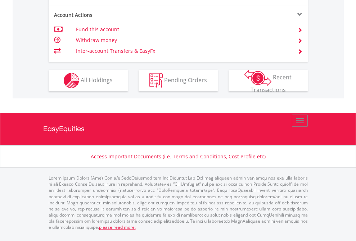 The image size is (356, 241). What do you see at coordinates (185, 80) in the screenshot?
I see `span: Pending Orders` at bounding box center [185, 80].